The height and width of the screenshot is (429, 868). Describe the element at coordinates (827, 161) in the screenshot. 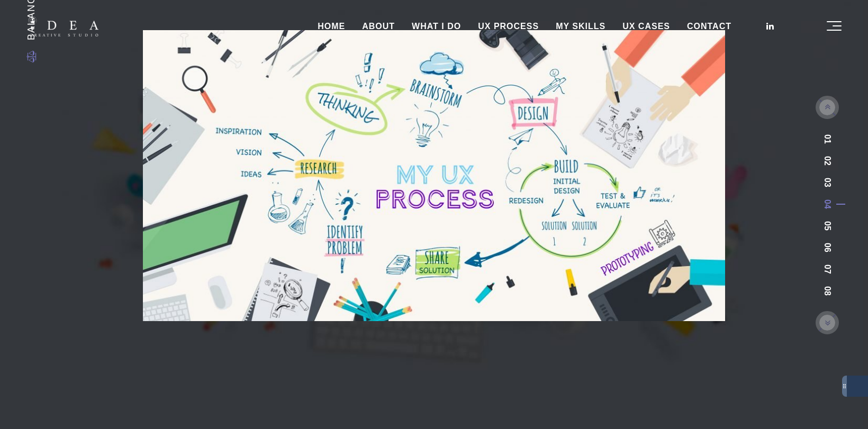

I see `a: 02` at that location.